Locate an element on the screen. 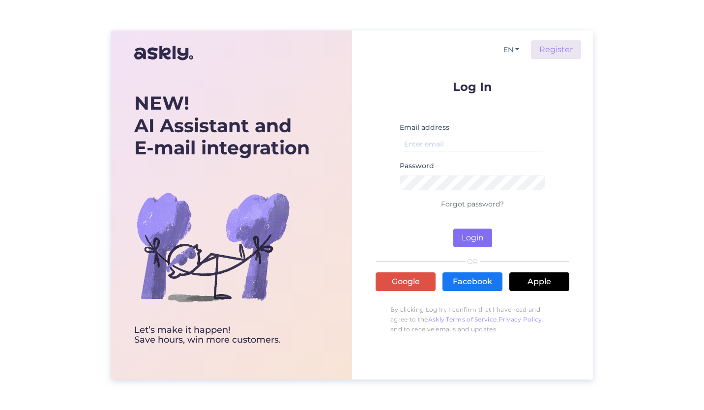 This screenshot has width=704, height=410. a: Askly Terms of Service is located at coordinates (463, 319).